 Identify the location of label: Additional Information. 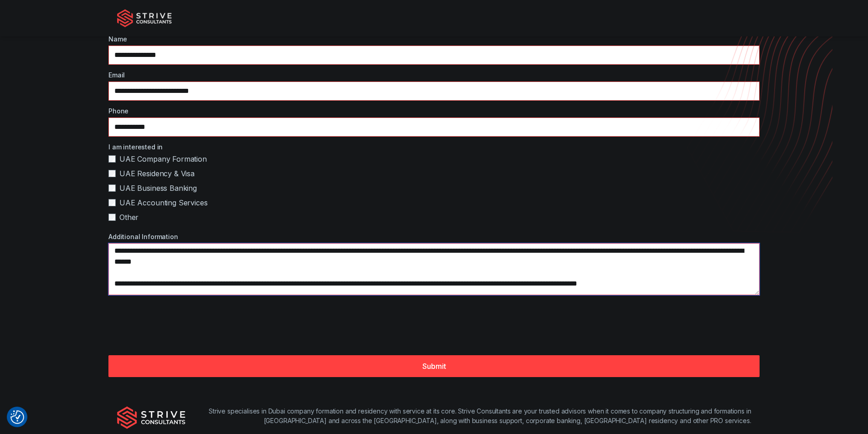
(434, 236).